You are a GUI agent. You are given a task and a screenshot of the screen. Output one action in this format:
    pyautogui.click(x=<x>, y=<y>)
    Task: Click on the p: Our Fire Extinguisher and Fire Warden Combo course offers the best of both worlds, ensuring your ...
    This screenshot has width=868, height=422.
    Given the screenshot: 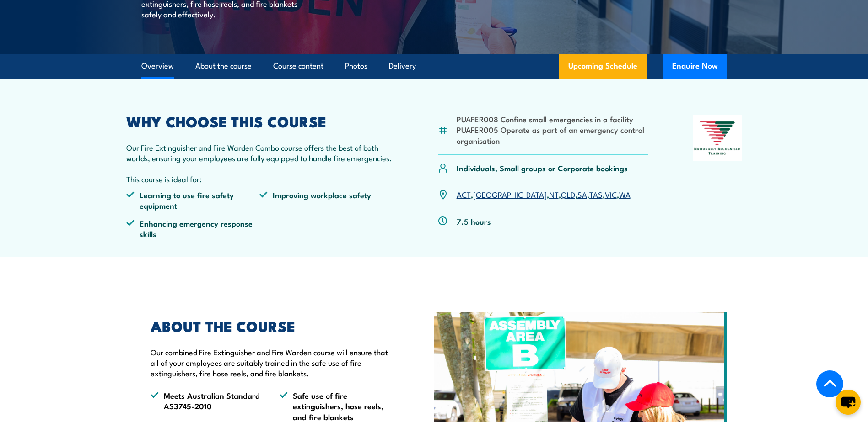 What is the action you would take?
    pyautogui.click(x=260, y=152)
    